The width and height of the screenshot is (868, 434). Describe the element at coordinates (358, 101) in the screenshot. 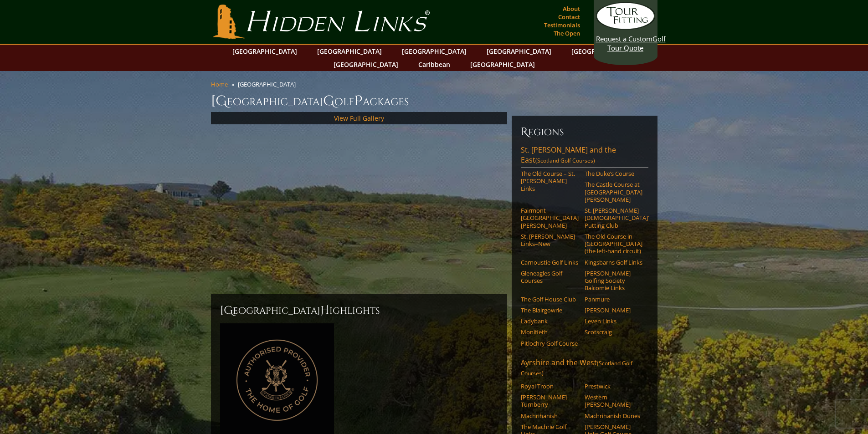

I see `span: P` at that location.